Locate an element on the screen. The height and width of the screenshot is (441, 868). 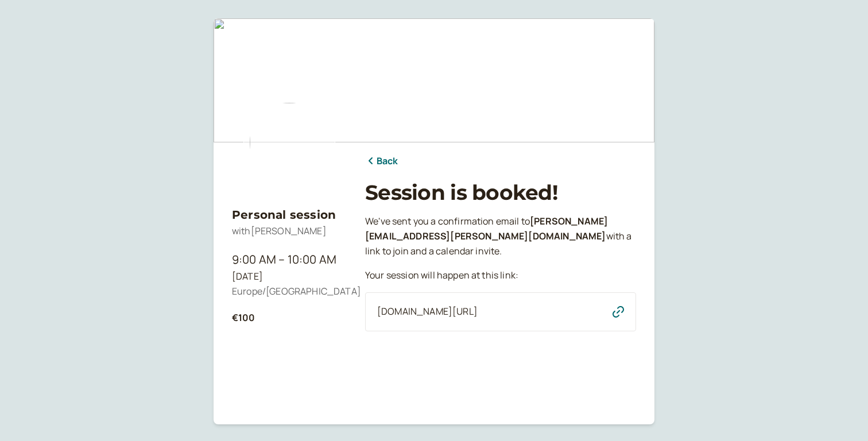
h1: Session is booked! is located at coordinates (500, 192).